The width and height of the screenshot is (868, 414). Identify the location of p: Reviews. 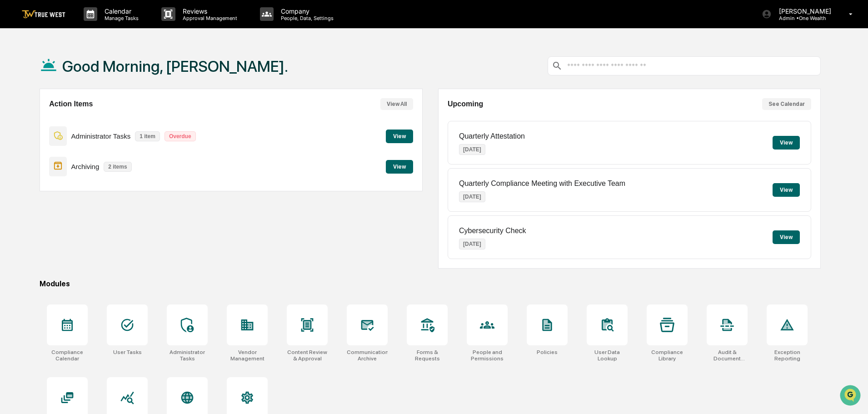
(209, 11).